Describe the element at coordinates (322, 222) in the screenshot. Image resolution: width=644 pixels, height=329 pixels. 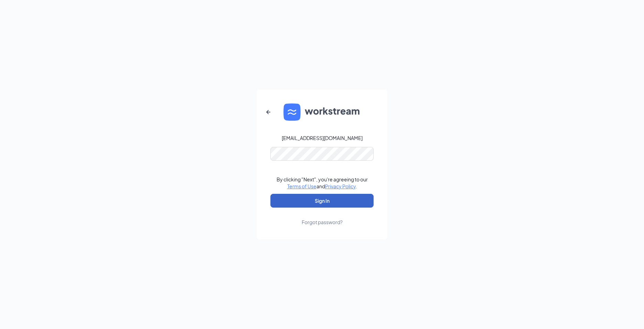
I see `div: Forgot password?` at that location.